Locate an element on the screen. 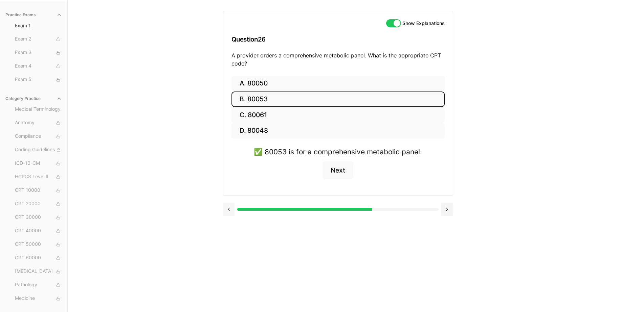 This screenshot has width=642, height=312. span: CPT 40000 is located at coordinates (38, 231).